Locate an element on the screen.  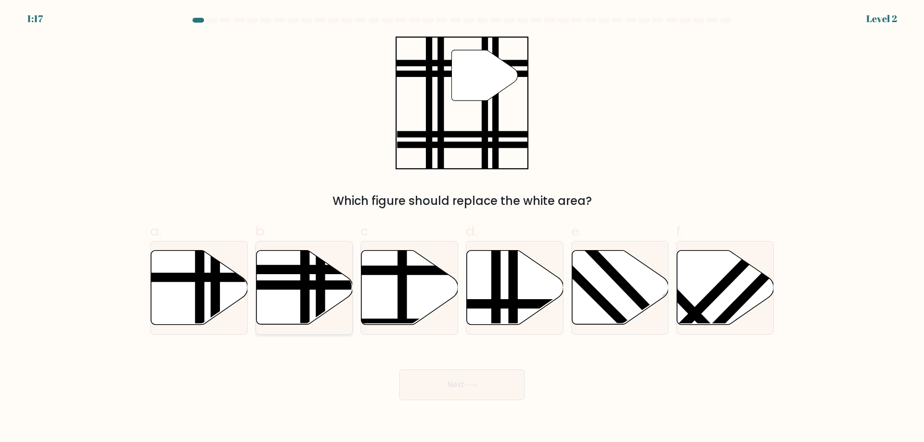
div: Which figure should replace the white area? is located at coordinates (462, 201).